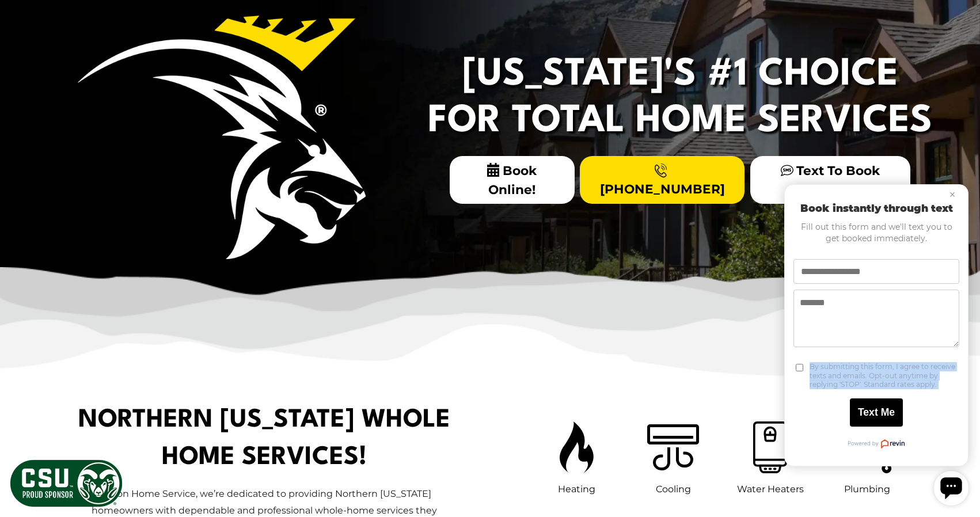 The image size is (980, 517). I want to click on span: Book Online!, so click(512, 180).